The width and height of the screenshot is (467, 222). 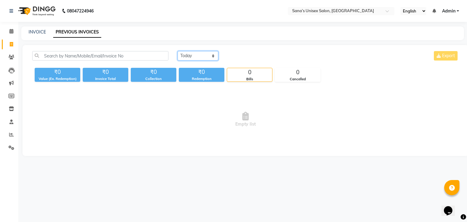 I want to click on div: Value (Ex. Redemption), so click(x=57, y=79).